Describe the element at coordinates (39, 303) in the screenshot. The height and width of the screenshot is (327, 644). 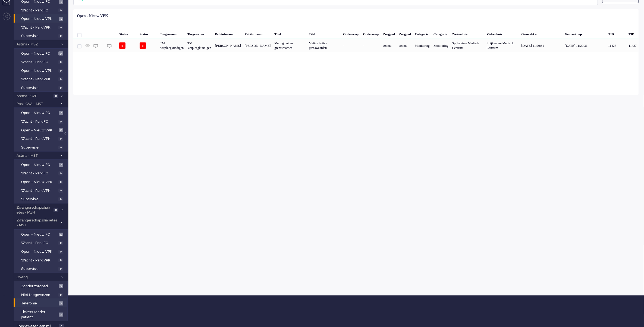
I see `span: Telefonie` at that location.